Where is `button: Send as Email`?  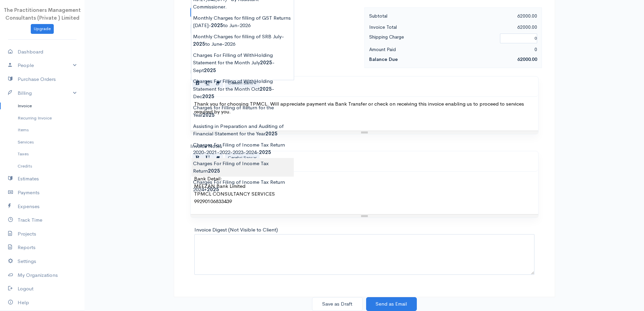
button: Send as Email is located at coordinates (391, 304).